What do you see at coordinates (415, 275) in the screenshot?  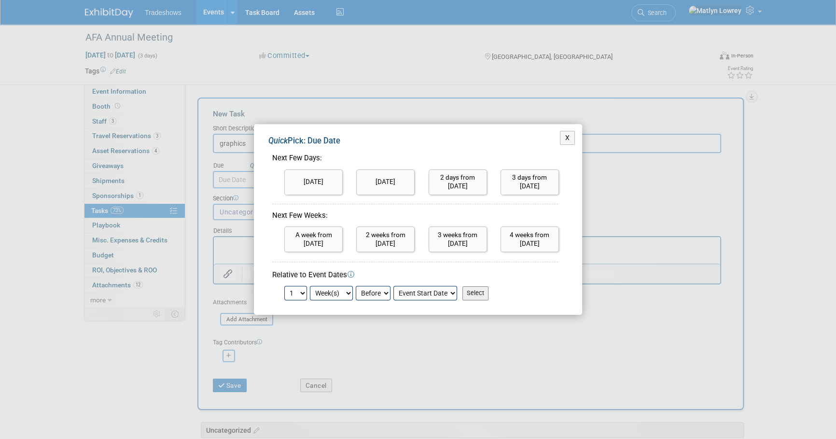 I see `div: Relative to Event Dates` at bounding box center [415, 275].